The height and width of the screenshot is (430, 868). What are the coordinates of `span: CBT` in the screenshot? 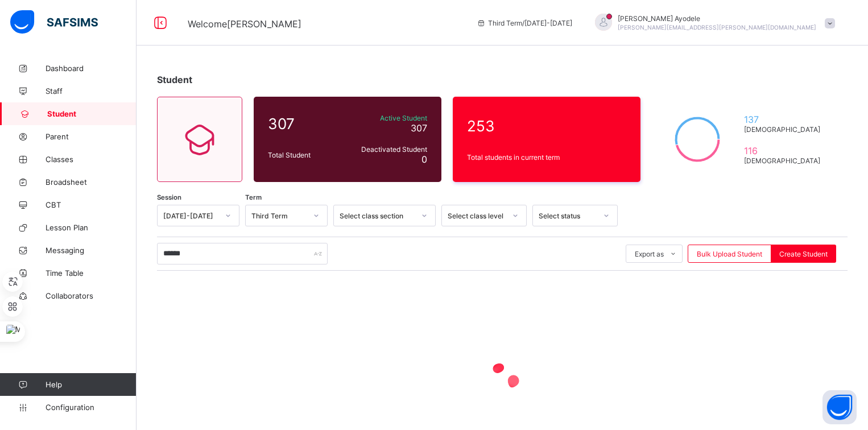 It's located at (91, 205).